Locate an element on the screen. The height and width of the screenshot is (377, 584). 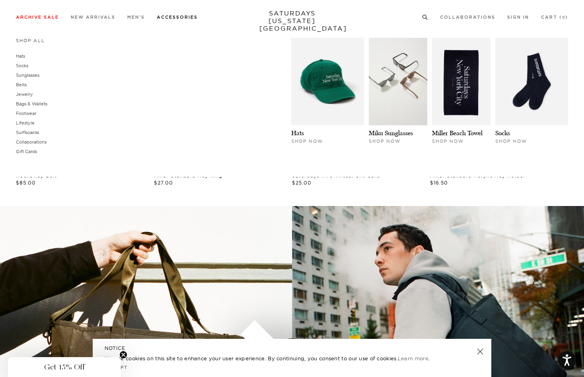
a: Archive Sale is located at coordinates (37, 17).